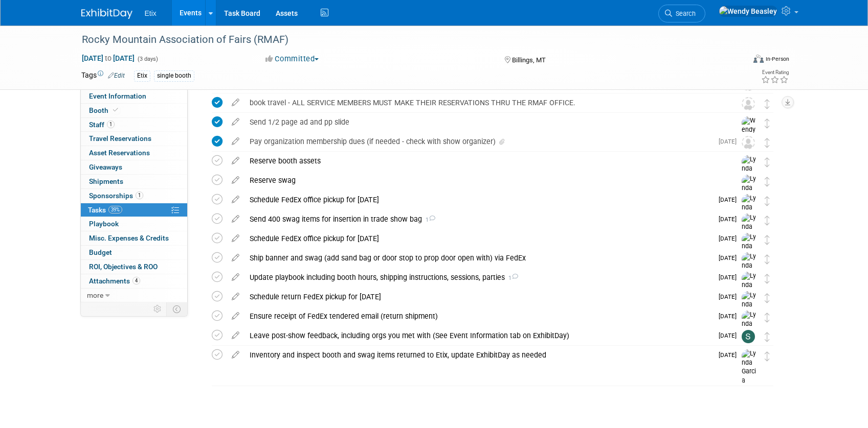 This screenshot has width=868, height=428. What do you see at coordinates (134, 196) in the screenshot?
I see `a: Sponsorships1` at bounding box center [134, 196].